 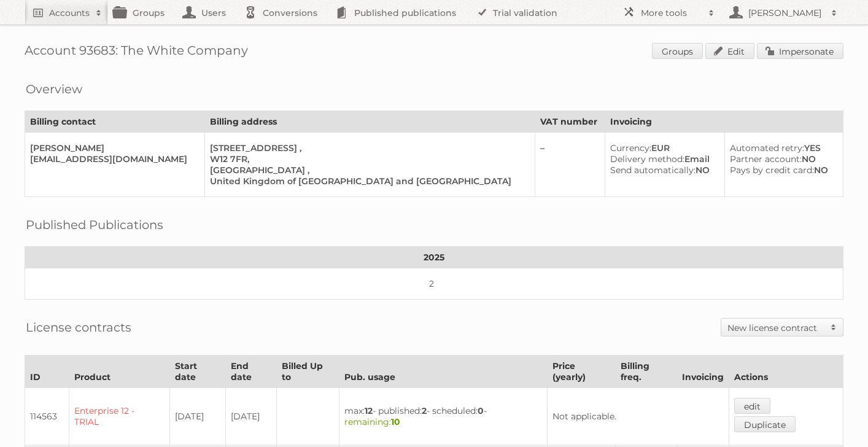 What do you see at coordinates (772, 170) in the screenshot?
I see `span: Pays by credit card:` at bounding box center [772, 170].